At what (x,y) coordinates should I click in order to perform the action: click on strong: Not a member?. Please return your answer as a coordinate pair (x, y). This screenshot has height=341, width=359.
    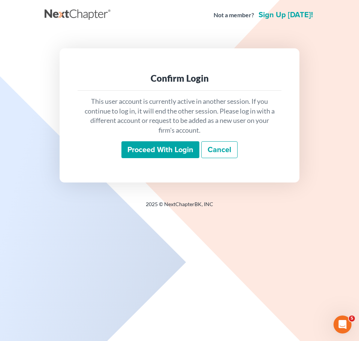
    Looking at the image, I should click on (234, 15).